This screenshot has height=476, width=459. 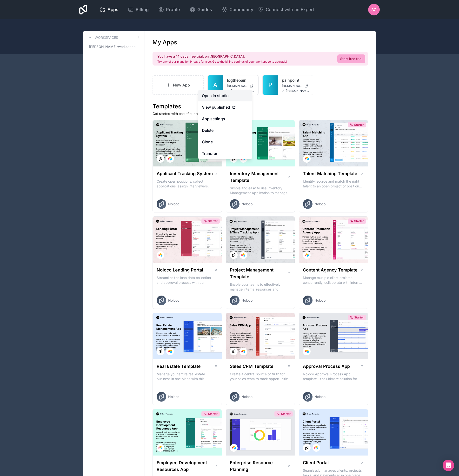 What do you see at coordinates (225, 107) in the screenshot?
I see `a: View published` at bounding box center [225, 107].